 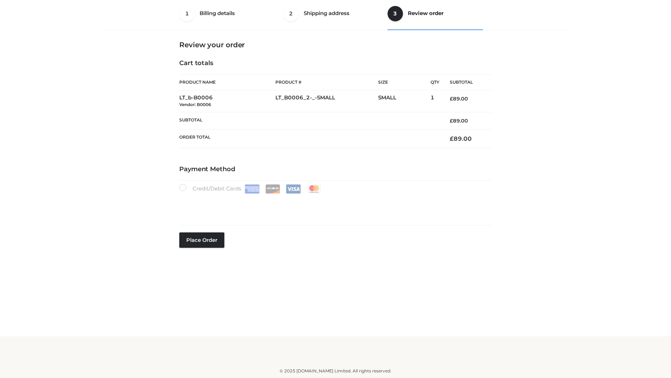 What do you see at coordinates (314, 189) in the screenshot?
I see `img: Mastercard` at bounding box center [314, 189].